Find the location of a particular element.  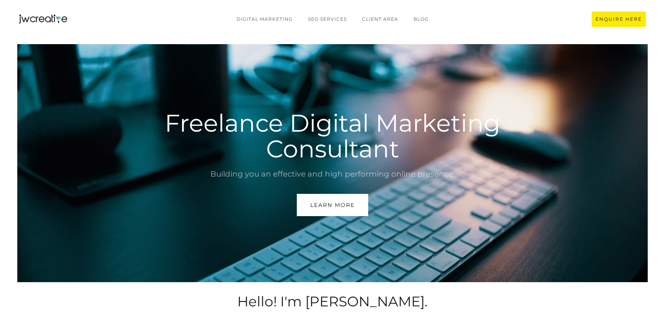

a: home is located at coordinates (43, 19).